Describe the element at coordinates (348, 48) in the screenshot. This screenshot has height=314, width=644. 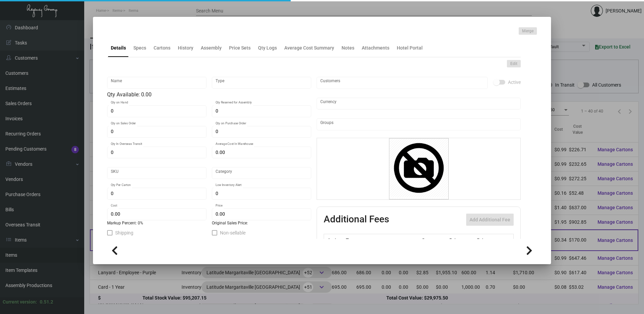
I see `div: Notes` at that location.